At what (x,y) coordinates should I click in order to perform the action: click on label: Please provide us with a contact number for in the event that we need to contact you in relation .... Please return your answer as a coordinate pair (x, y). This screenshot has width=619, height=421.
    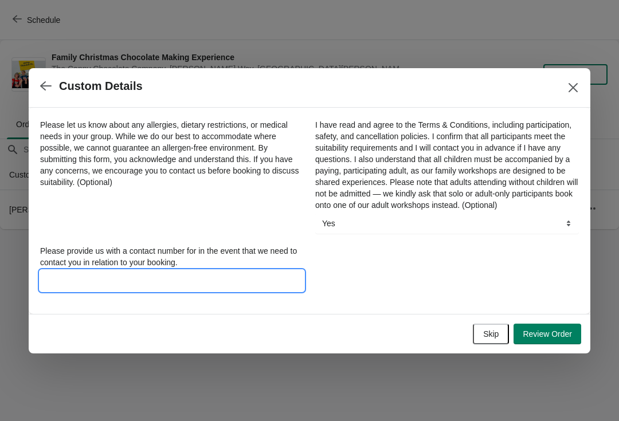
    Looking at the image, I should click on (172, 257).